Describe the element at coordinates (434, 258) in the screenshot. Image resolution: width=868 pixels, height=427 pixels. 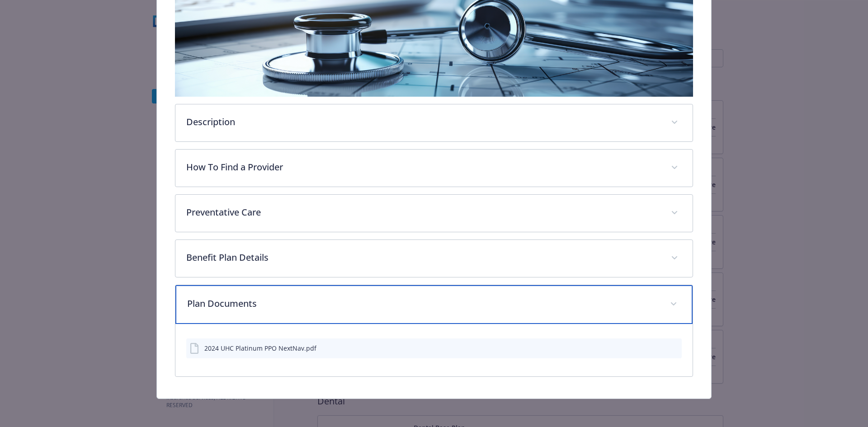
I see `div: Benefit Plan Details` at that location.